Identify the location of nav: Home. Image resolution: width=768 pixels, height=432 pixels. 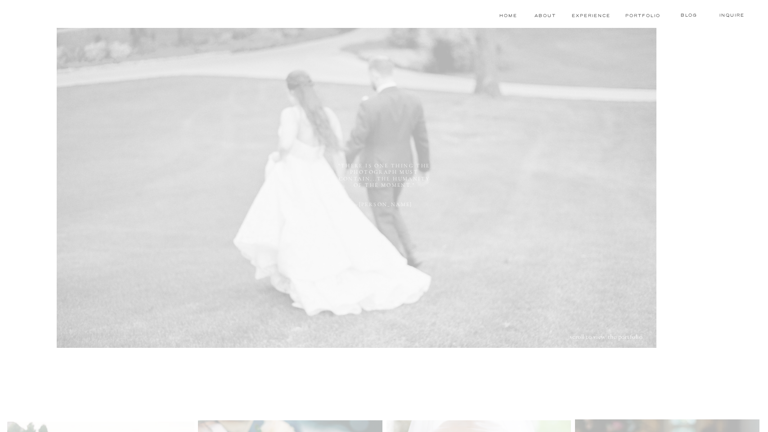
(508, 16).